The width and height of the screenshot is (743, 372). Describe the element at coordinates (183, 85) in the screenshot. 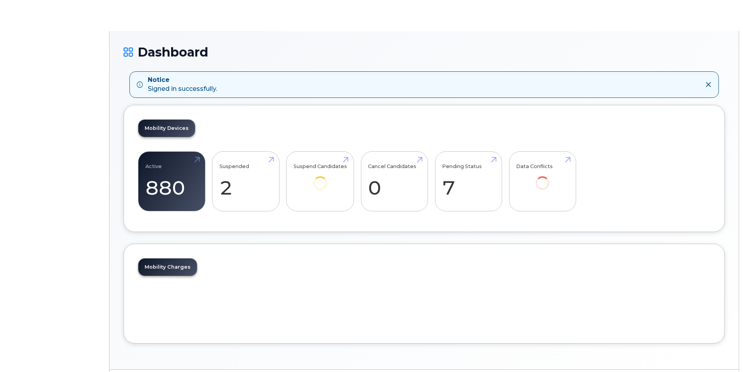

I see `div: Signed in successfully.` at that location.